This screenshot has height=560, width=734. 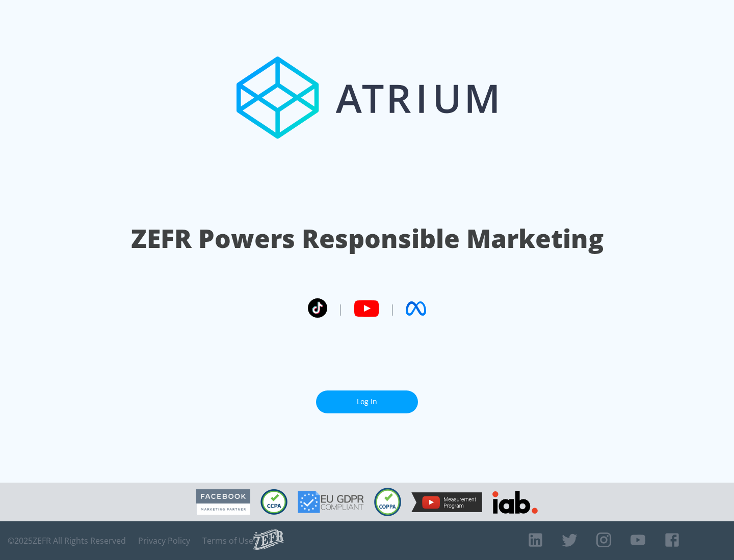 I want to click on span: © 2025 ZEFR All Rights Reserved, so click(x=67, y=541).